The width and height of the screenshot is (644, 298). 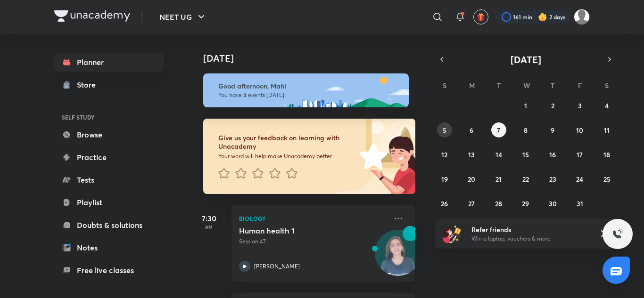 What do you see at coordinates (472, 204) in the screenshot?
I see `button: October 27, 2025` at bounding box center [472, 204].